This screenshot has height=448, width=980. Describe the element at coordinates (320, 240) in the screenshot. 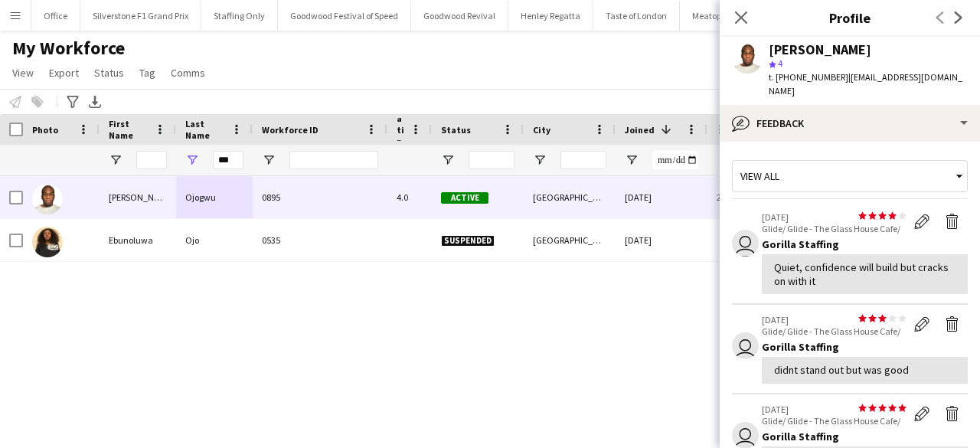

I see `div: 0535` at that location.